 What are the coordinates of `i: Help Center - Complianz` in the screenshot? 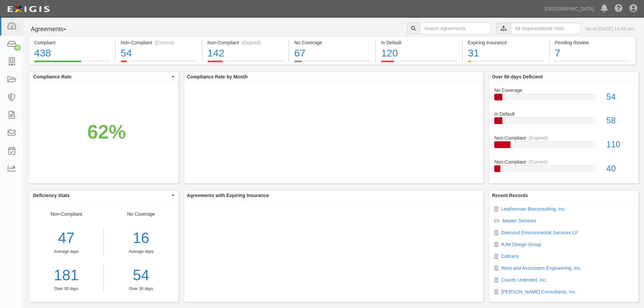 It's located at (619, 9).